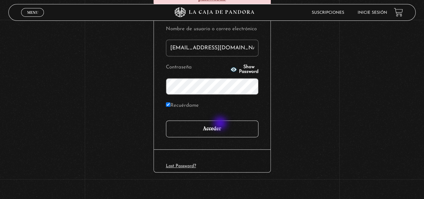 The image size is (424, 199). What do you see at coordinates (249, 69) in the screenshot?
I see `span: Show Password` at bounding box center [249, 69].